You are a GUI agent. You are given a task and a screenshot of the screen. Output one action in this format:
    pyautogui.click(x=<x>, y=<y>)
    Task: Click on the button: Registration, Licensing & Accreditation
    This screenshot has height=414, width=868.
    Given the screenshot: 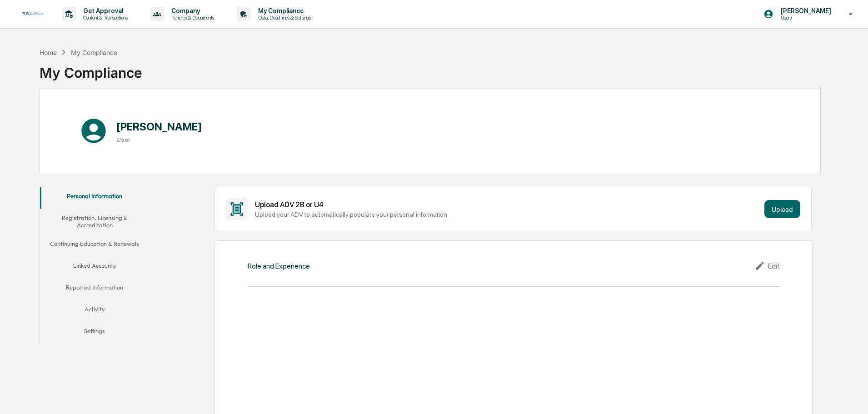 What is the action you would take?
    pyautogui.click(x=94, y=221)
    